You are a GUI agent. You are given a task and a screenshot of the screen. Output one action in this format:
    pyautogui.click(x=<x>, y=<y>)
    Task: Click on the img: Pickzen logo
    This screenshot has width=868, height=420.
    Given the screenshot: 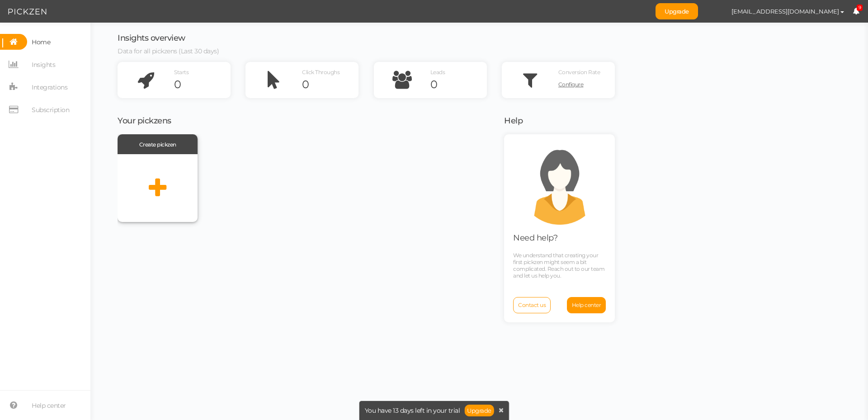 What is the action you would take?
    pyautogui.click(x=27, y=12)
    